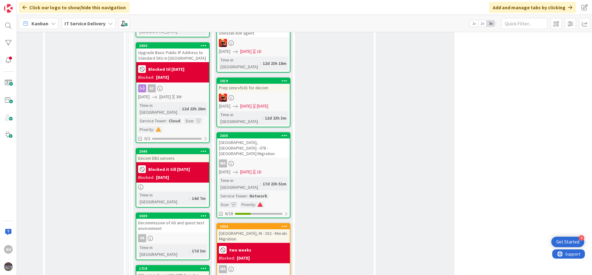 The height and width of the screenshot is (275, 592). What do you see at coordinates (199, 198) in the screenshot?
I see `div: 14d 7m` at bounding box center [199, 198].